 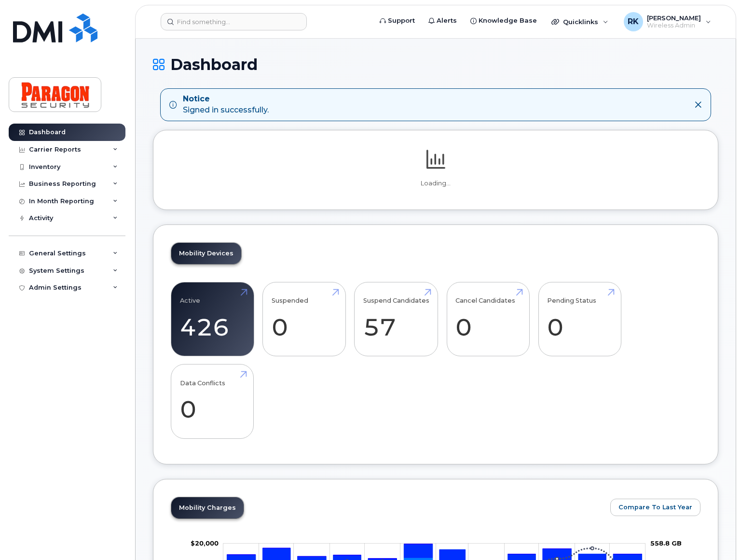 I want to click on p: Loading..., so click(x=435, y=183).